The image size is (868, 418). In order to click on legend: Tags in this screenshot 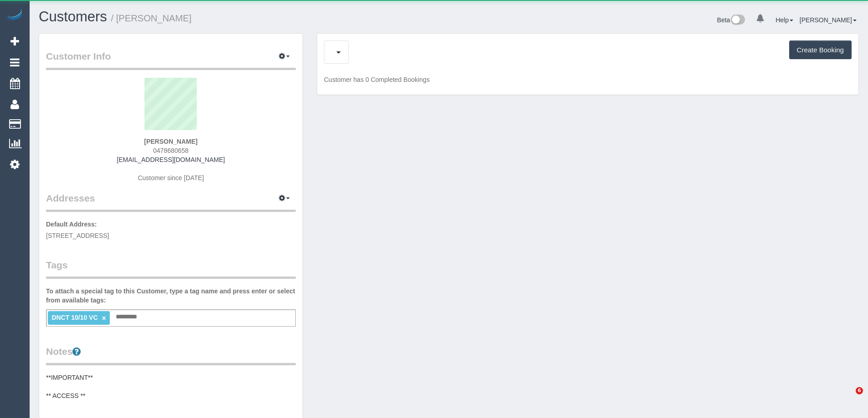, I will do `click(171, 269)`.